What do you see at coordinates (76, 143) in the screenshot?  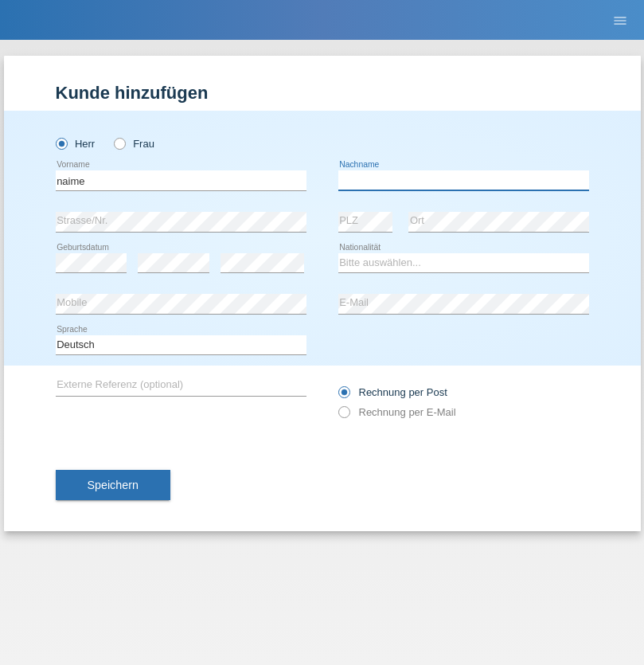 I see `label: Herr` at bounding box center [76, 143].